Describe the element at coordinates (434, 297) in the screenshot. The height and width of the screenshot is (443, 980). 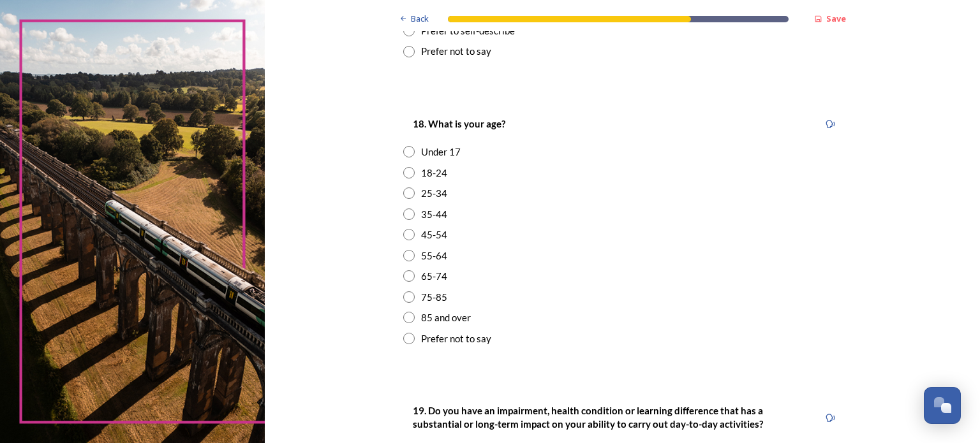
I see `div: 75-85` at that location.